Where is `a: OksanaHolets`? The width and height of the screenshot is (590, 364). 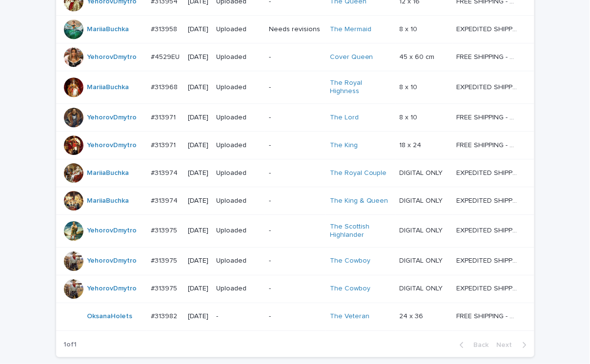 a: OksanaHolets is located at coordinates (110, 316).